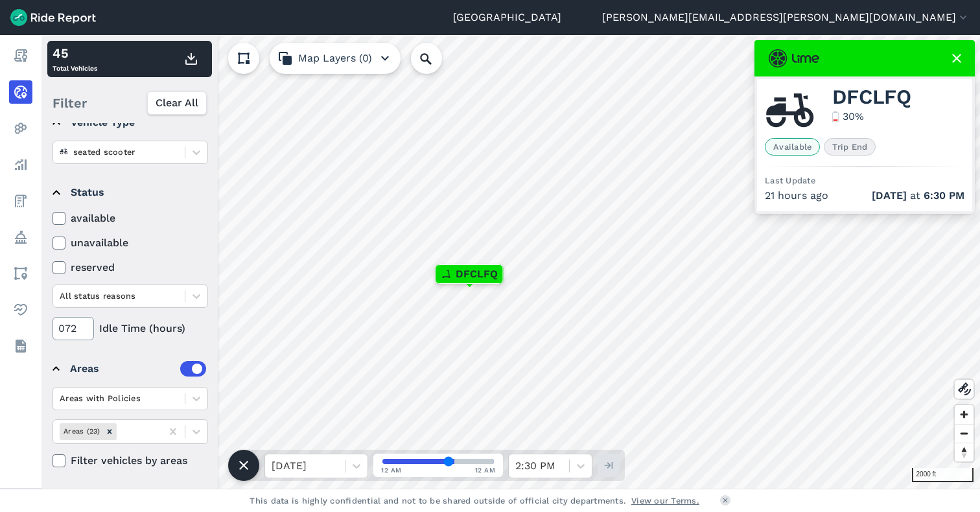 The image size is (980, 512). What do you see at coordinates (964, 414) in the screenshot?
I see `button: Zoom in` at bounding box center [964, 414].